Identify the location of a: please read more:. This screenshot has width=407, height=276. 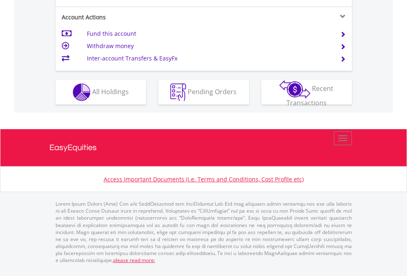
(134, 260).